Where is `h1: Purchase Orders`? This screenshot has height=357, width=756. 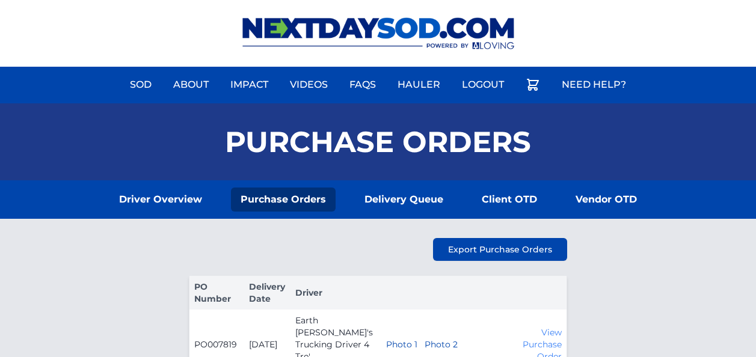 h1: Purchase Orders is located at coordinates (378, 142).